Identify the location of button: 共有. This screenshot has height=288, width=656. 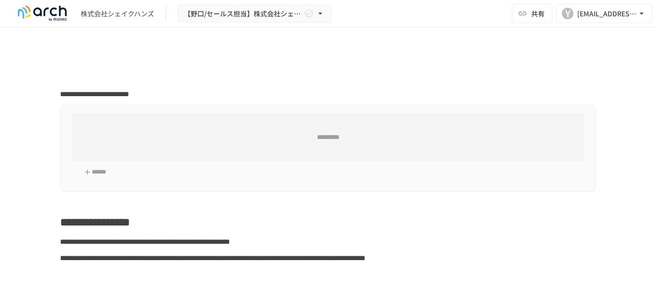
(532, 13).